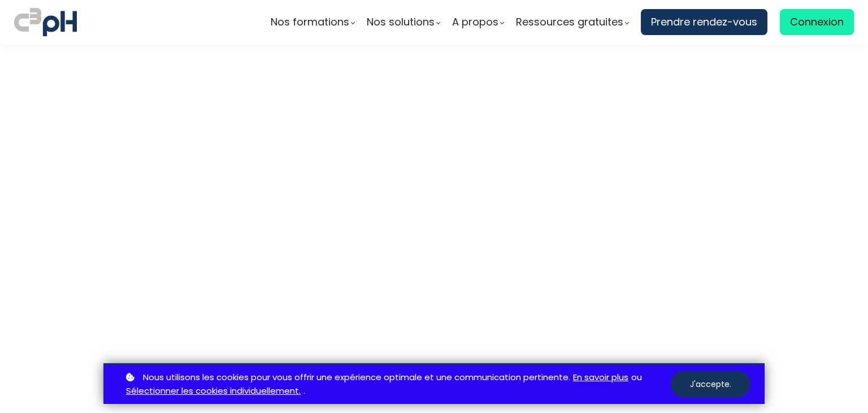 The width and height of the screenshot is (868, 413). I want to click on a: Sélectionner les cookies individuellement., so click(213, 390).